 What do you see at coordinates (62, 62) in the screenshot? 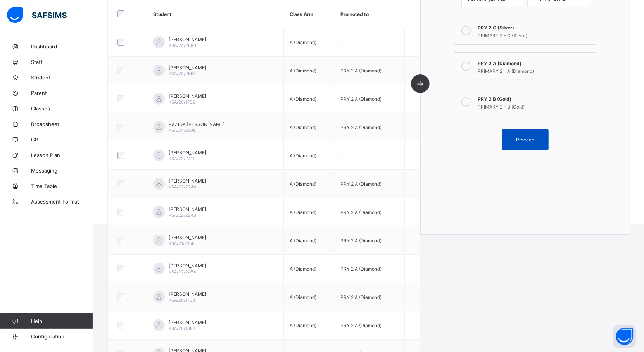
I see `span: Staff` at bounding box center [62, 62].